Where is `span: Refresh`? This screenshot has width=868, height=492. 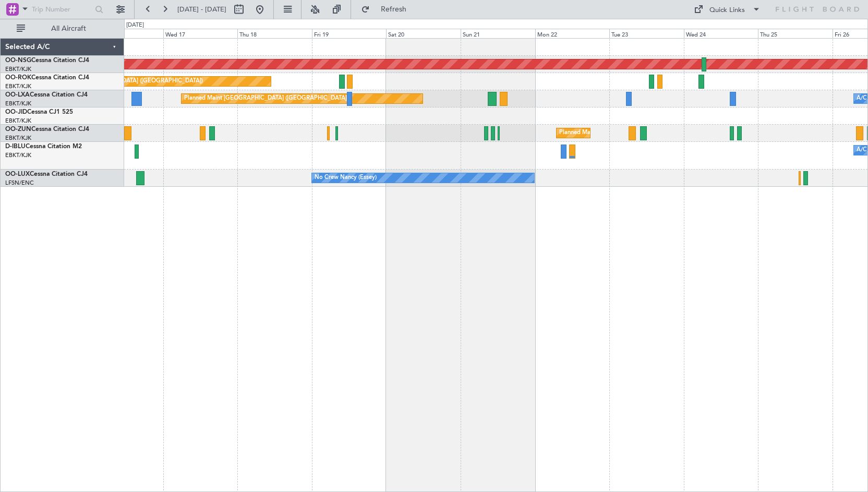
span: Refresh is located at coordinates (394, 9).